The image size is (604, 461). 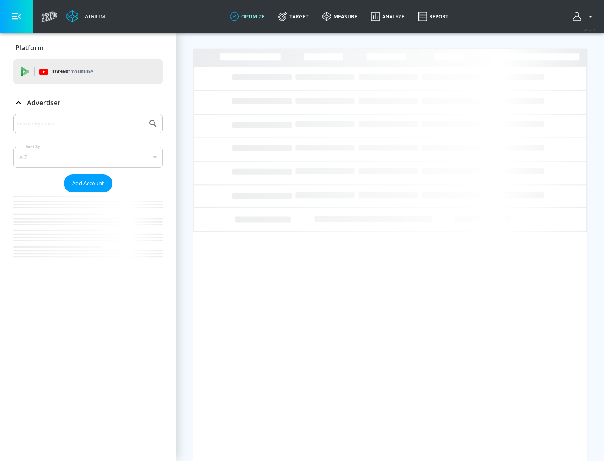 What do you see at coordinates (590, 30) in the screenshot?
I see `span: v 4.25.4` at bounding box center [590, 30].